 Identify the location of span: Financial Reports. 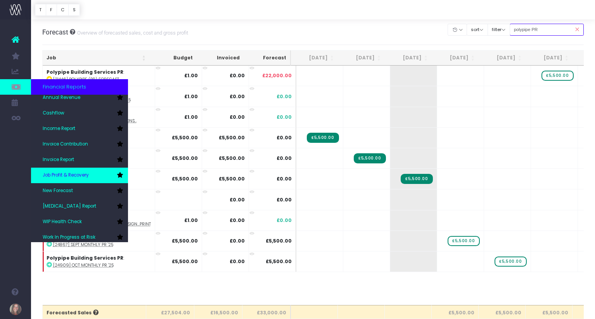
(64, 87).